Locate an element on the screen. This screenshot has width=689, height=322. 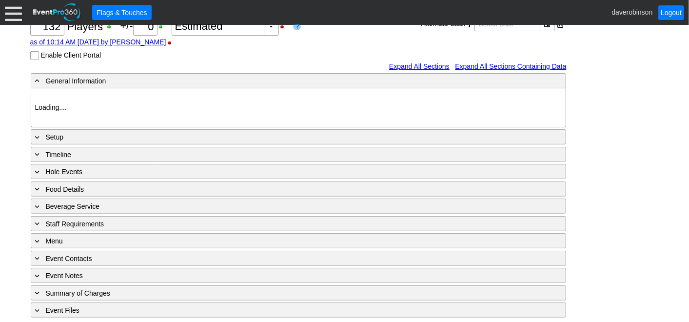
span: Timeline is located at coordinates (59, 155).